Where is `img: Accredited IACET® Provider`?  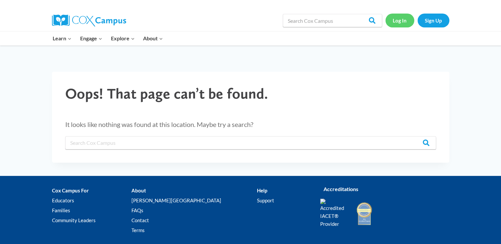
img: Accredited IACET® Provider is located at coordinates (334, 213).